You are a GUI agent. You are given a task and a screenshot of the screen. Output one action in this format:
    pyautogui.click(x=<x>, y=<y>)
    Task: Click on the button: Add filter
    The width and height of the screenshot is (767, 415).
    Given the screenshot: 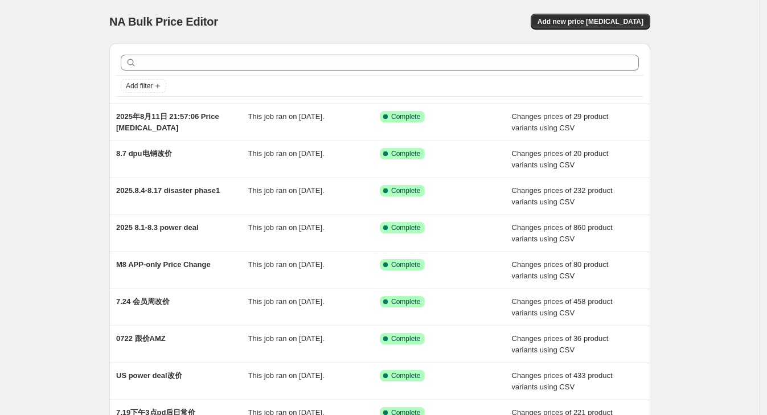 What is the action you would take?
    pyautogui.click(x=143, y=86)
    